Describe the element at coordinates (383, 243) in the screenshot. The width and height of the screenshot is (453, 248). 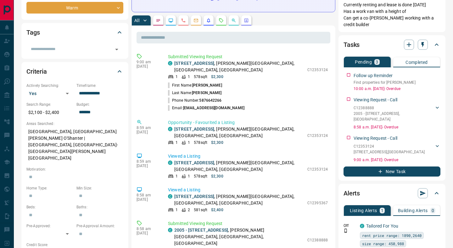
I see `span: size range: 450,988` at that location.